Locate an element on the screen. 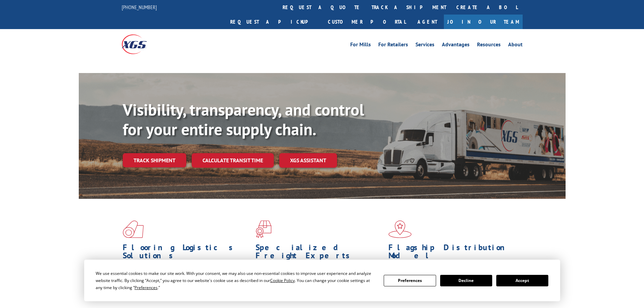  h1: Flooring Logistics Solutions is located at coordinates (187, 253).